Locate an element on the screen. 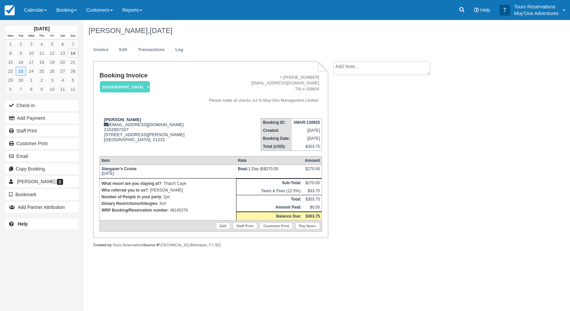  a: 20 is located at coordinates (62, 62).